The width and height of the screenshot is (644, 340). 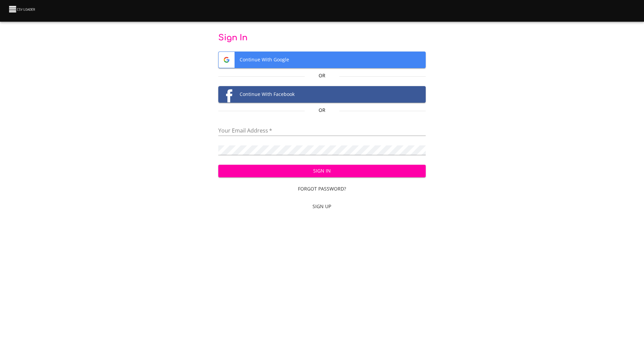 I want to click on span: Forgot Password?, so click(x=322, y=189).